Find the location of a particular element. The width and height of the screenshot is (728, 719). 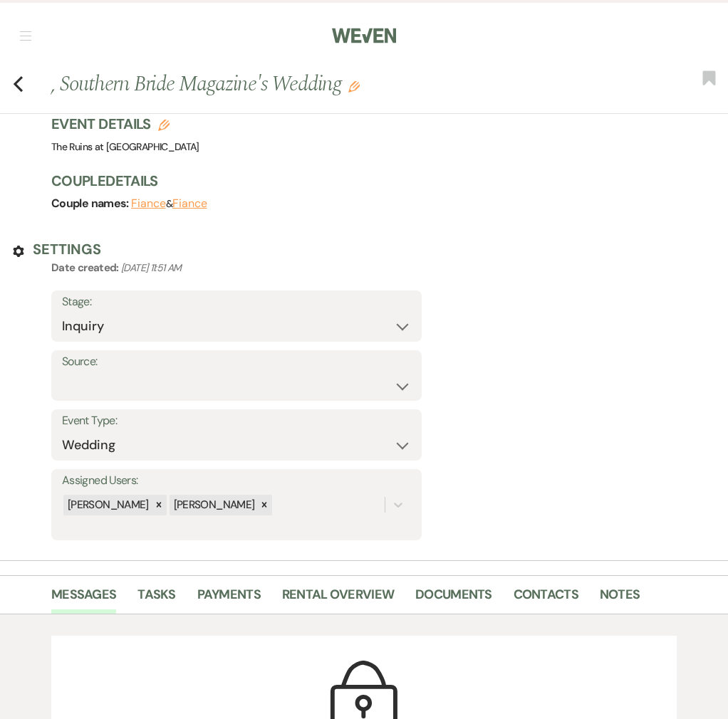

label: Event Type: is located at coordinates (237, 421).